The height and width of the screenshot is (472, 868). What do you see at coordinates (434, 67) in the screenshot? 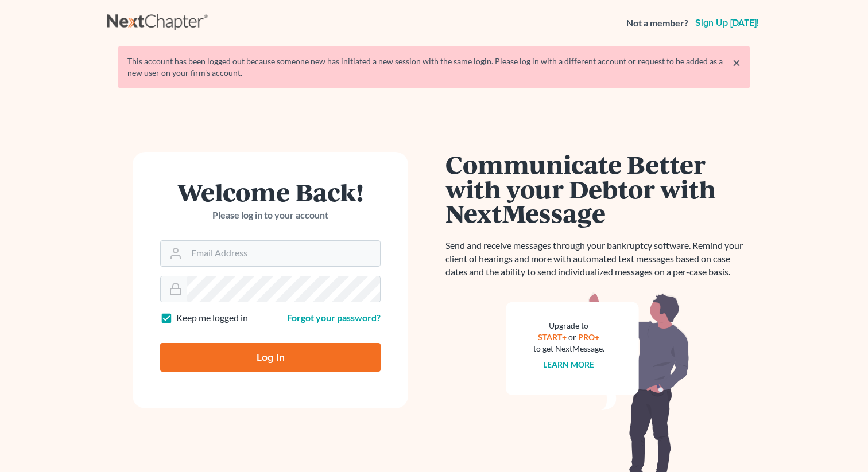
I see `div: This account has been logged out because someone new has initiated a new session with the same lo...` at bounding box center [434, 67].